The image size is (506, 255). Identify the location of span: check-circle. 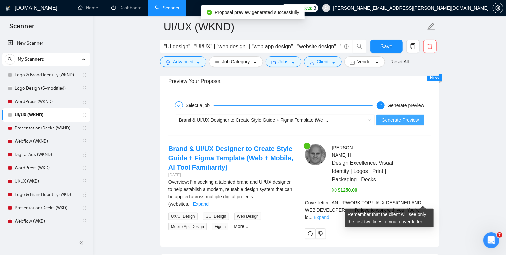
(210, 12).